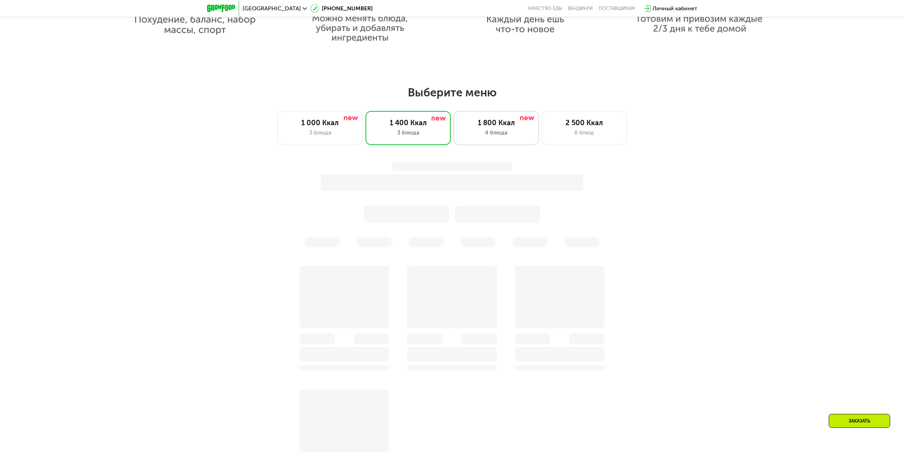 The width and height of the screenshot is (904, 452). What do you see at coordinates (496, 123) in the screenshot?
I see `div: 1 800 Ккал` at bounding box center [496, 123].